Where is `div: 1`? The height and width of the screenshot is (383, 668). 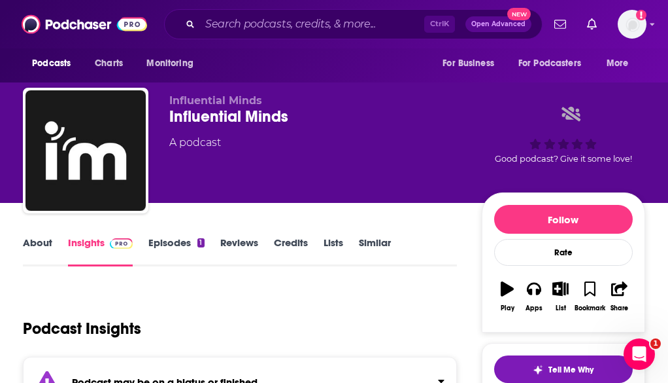 div: 1 is located at coordinates (201, 243).